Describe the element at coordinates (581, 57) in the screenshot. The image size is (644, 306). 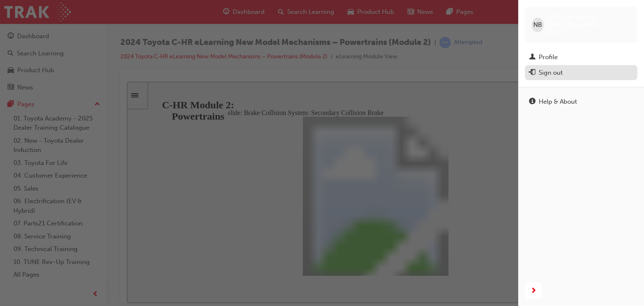
I see `a: Profile` at that location.